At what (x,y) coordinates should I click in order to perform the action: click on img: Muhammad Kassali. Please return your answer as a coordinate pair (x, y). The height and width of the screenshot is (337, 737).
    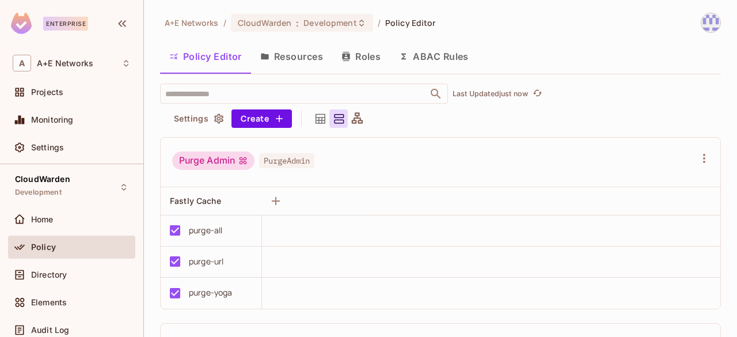
    Looking at the image, I should click on (711, 22).